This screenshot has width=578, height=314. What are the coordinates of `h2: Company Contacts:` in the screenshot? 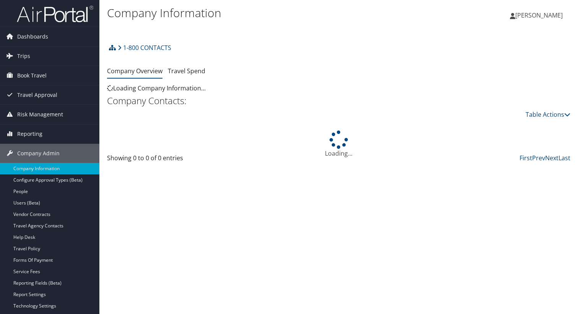 It's located at (338, 101).